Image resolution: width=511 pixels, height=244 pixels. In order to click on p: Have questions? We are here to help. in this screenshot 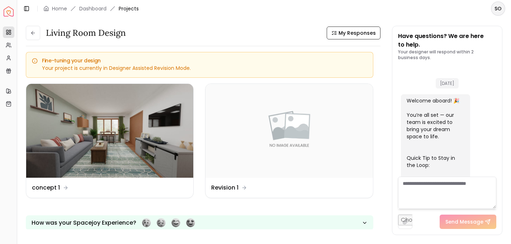, I will do `click(447, 41)`.